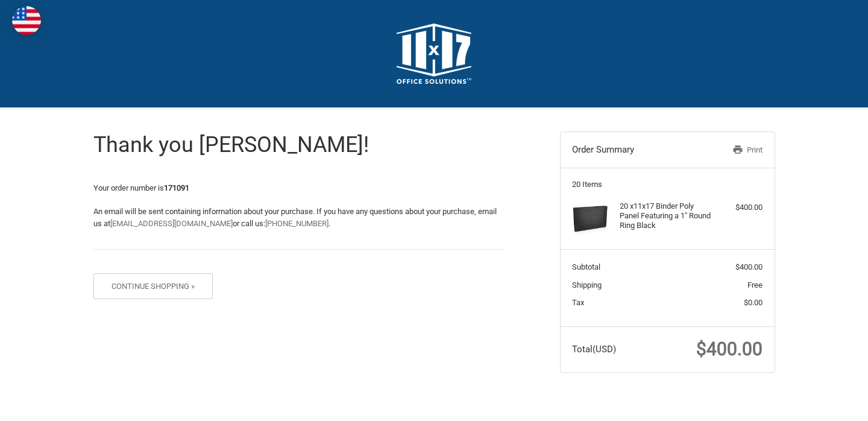 The width and height of the screenshot is (868, 421). I want to click on span: $0.00, so click(753, 302).